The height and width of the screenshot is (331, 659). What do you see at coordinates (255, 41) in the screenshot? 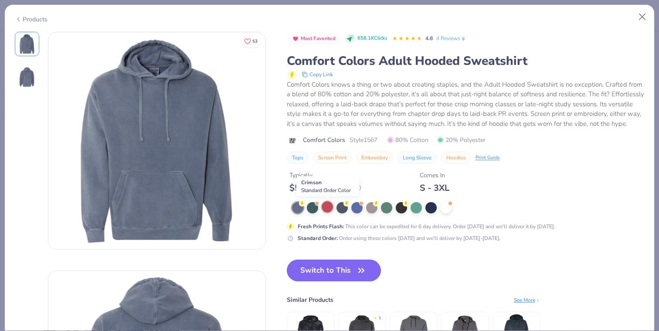
I see `span: 53` at bounding box center [255, 41].